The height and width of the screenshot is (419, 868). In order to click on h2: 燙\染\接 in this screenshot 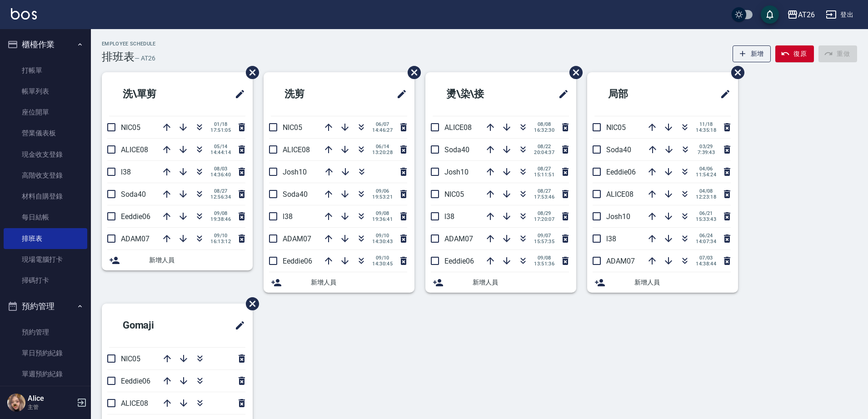, I will do `click(479, 94)`.